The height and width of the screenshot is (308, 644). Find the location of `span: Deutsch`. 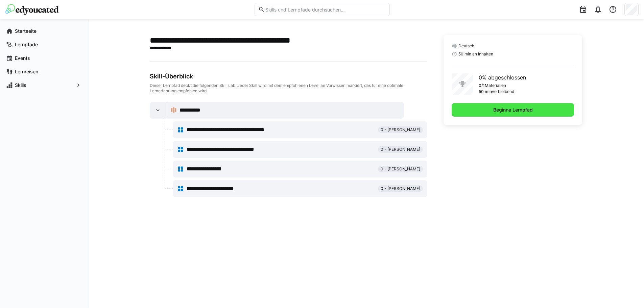

span: Deutsch is located at coordinates (466, 46).